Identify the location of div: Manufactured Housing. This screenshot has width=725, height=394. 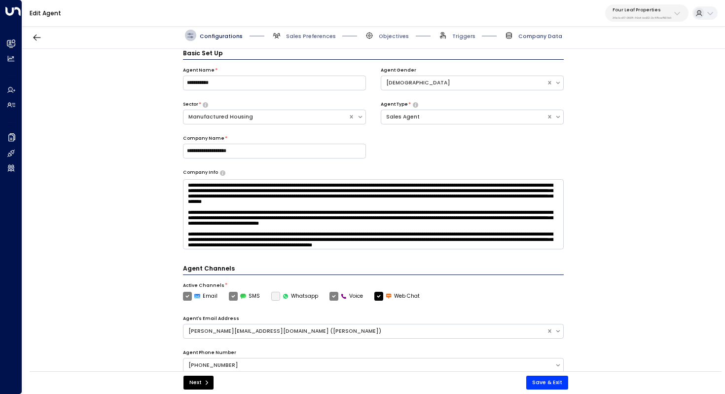
(266, 117).